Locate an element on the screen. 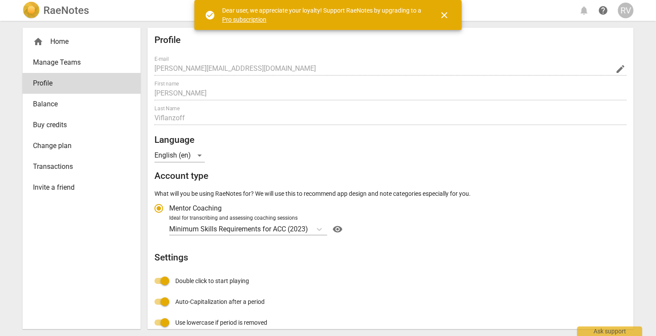  span: Use lowercase if period is removed is located at coordinates (221, 322).